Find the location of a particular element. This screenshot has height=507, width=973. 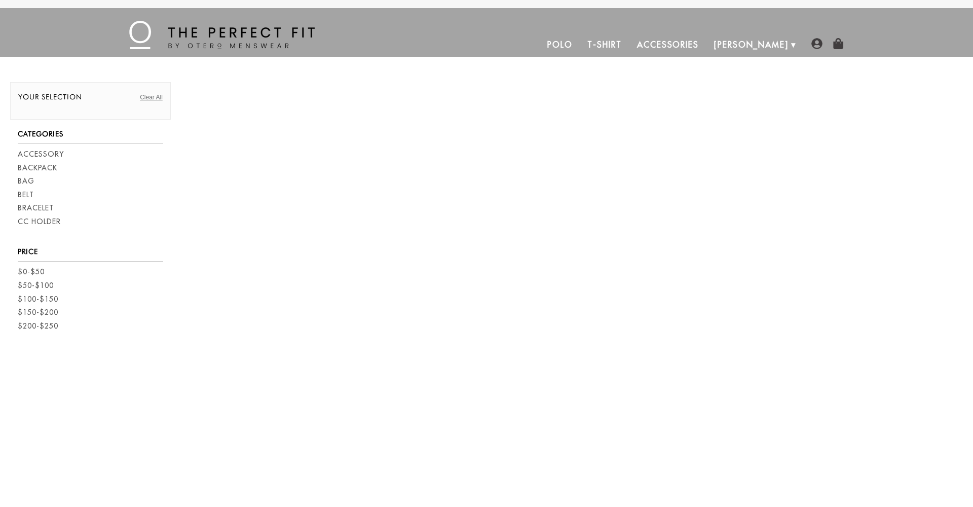

h3: Price is located at coordinates (90, 254).